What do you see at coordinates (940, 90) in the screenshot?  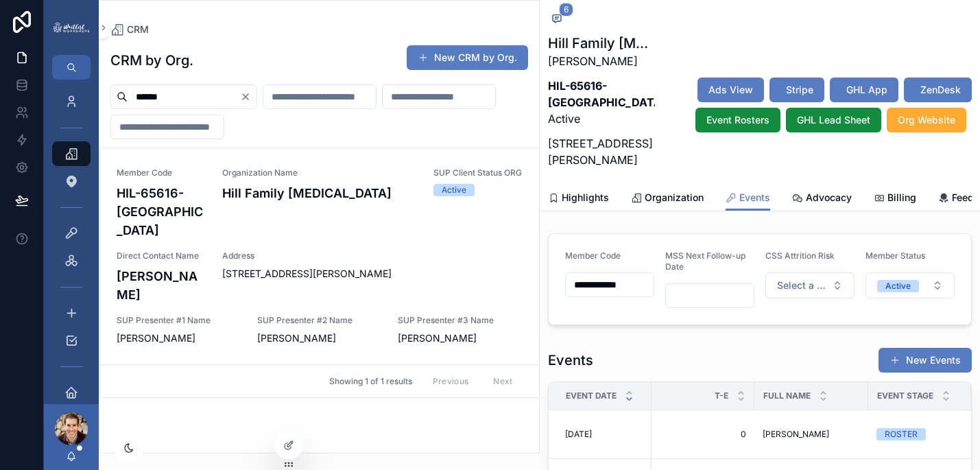 I see `span: ZenDesk` at bounding box center [940, 90].